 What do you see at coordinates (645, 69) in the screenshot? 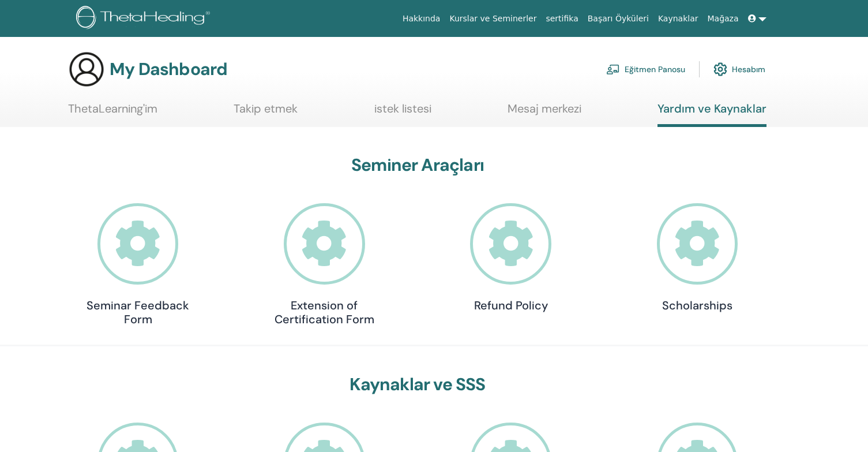
I see `a: Eğitmen Panosu` at bounding box center [645, 69].